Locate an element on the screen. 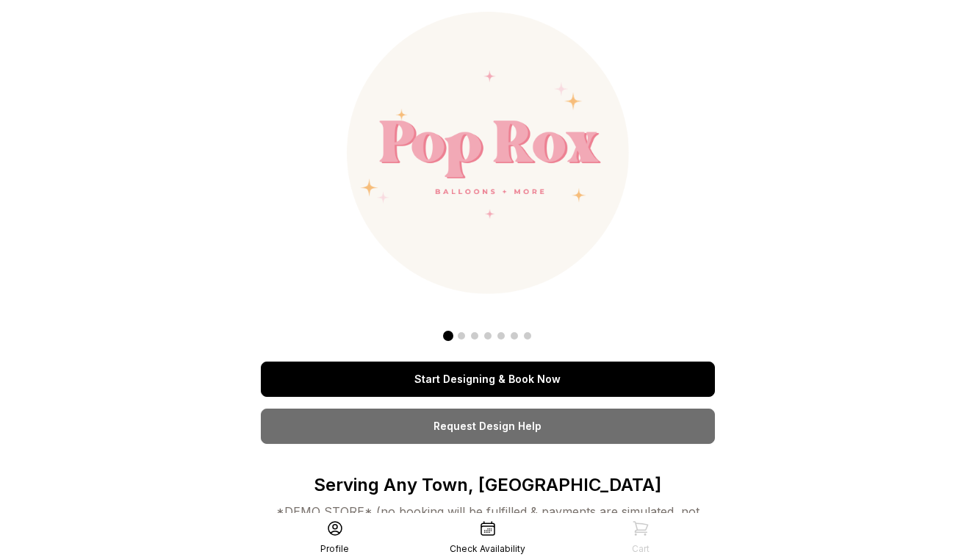  a: Start Designing & Book Now is located at coordinates (488, 379).